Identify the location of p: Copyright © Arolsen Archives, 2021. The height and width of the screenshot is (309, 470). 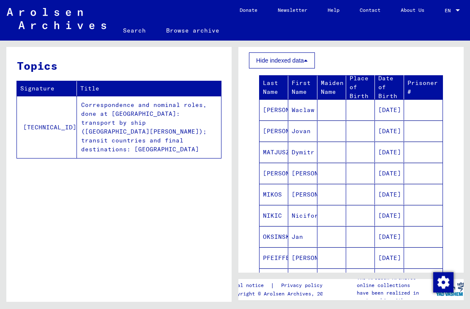
(280, 294).